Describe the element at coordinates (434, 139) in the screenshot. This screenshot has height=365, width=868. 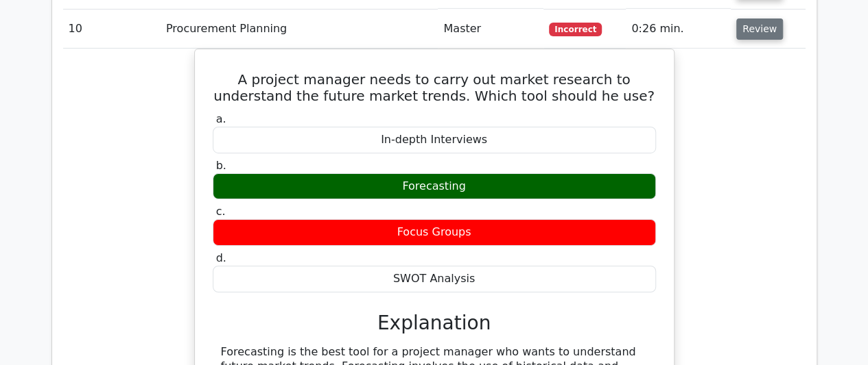
I see `div: In-depth Interviews` at that location.